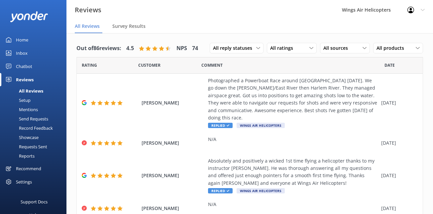 The height and width of the screenshot is (214, 433). What do you see at coordinates (29, 169) in the screenshot?
I see `div: Recommend` at bounding box center [29, 169].